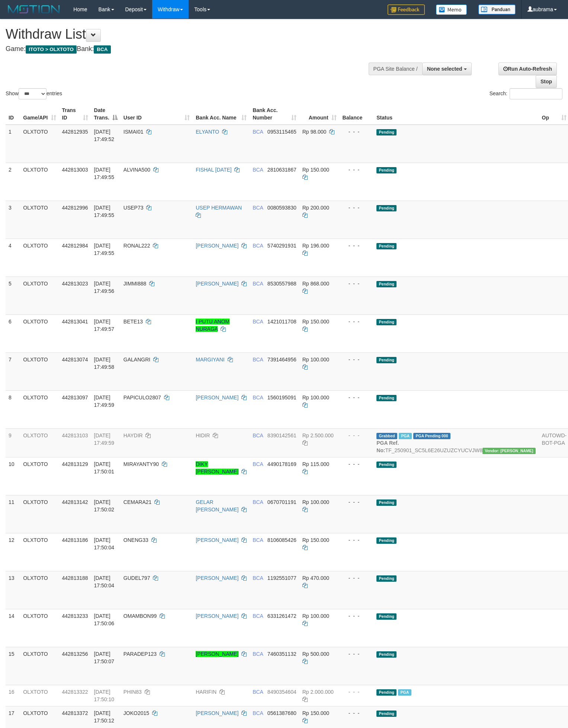 Image resolution: width=568 pixels, height=728 pixels. What do you see at coordinates (137, 502) in the screenshot?
I see `span: CEMARA21` at bounding box center [137, 502].